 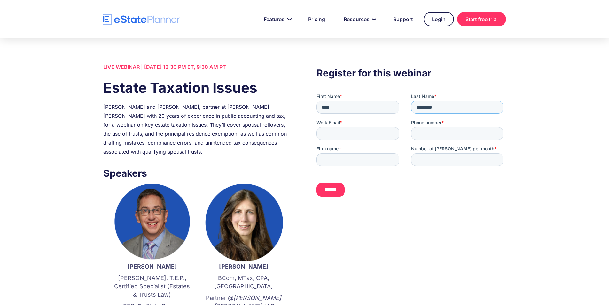 I want to click on h3: Speakers, so click(x=198, y=173).